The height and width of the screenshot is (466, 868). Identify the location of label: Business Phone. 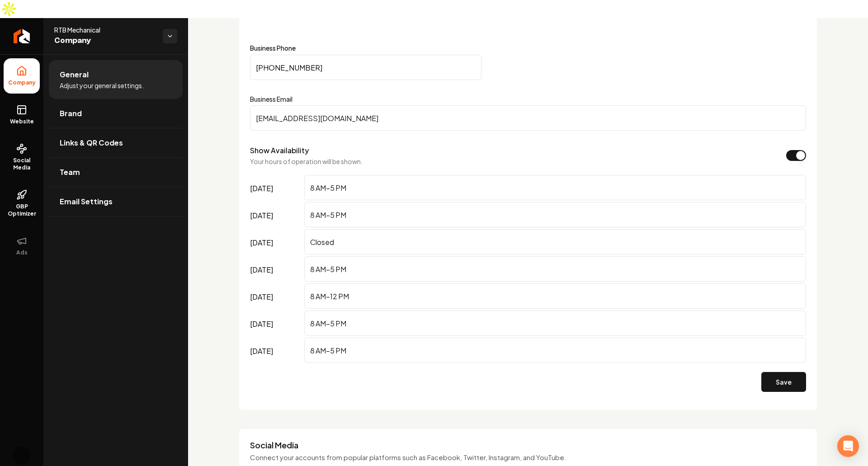
(528, 48).